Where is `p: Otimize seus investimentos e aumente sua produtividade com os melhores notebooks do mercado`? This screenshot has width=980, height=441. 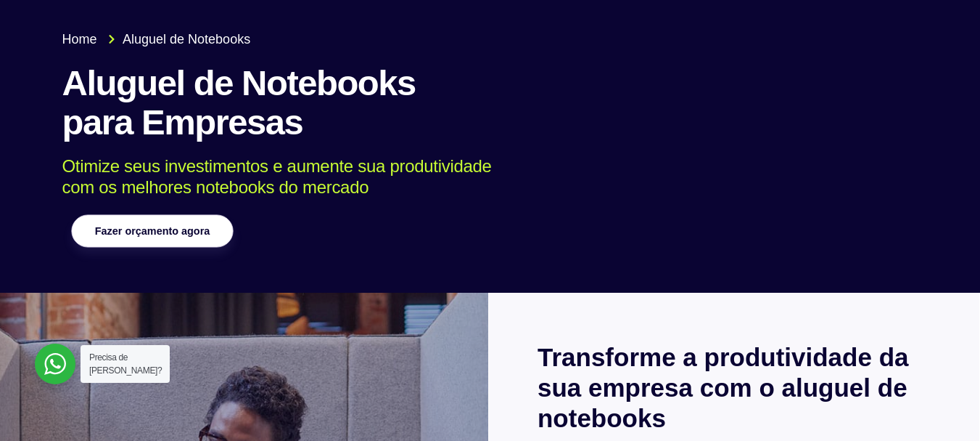 p: Otimize seus investimentos e aumente sua produtividade com os melhores notebooks do mercado is located at coordinates (480, 177).